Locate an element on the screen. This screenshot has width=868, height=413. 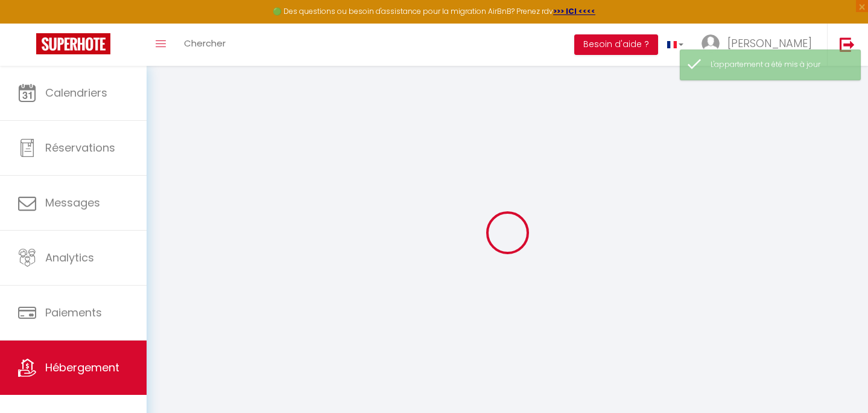
button: Besoin d'aide ? is located at coordinates (616, 45).